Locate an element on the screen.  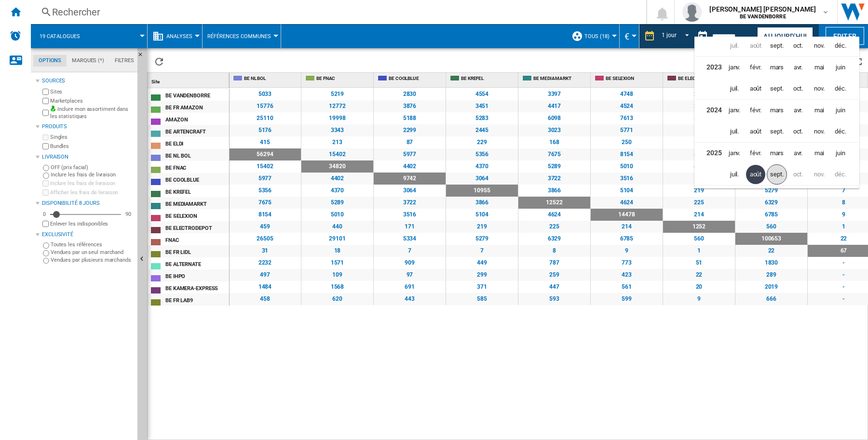
td: November 2024 is located at coordinates (819, 132).